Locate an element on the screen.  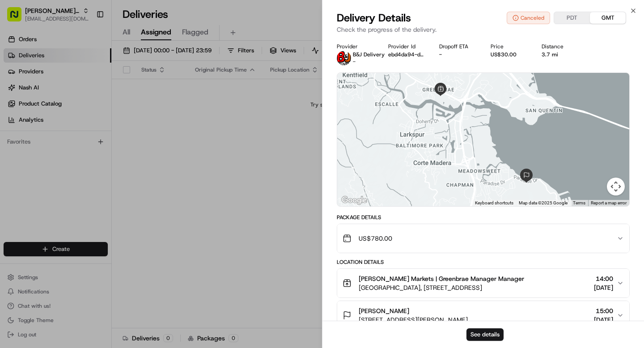
span: Map data ©2025 Google is located at coordinates (543, 203).